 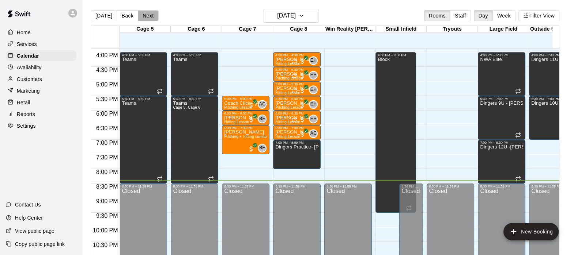 I want to click on div: 5:30 PM – 8:30 PM: Teams, so click(x=143, y=140).